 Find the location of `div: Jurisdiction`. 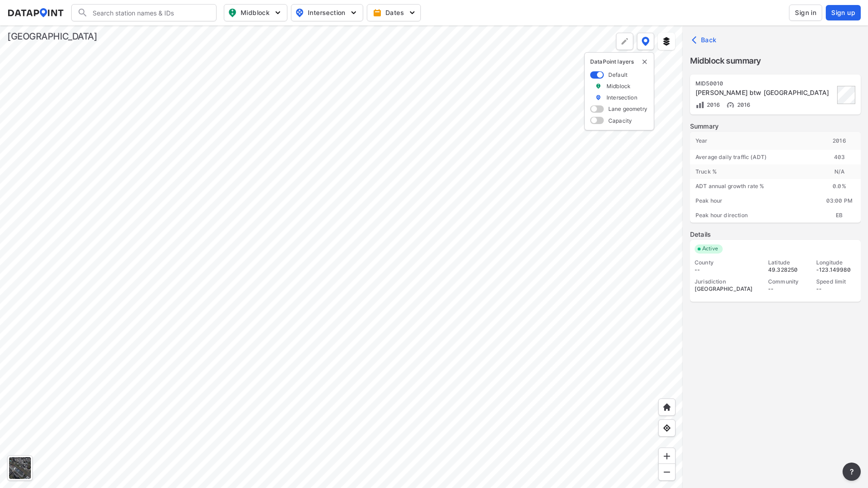

div: Jurisdiction is located at coordinates (727, 282).